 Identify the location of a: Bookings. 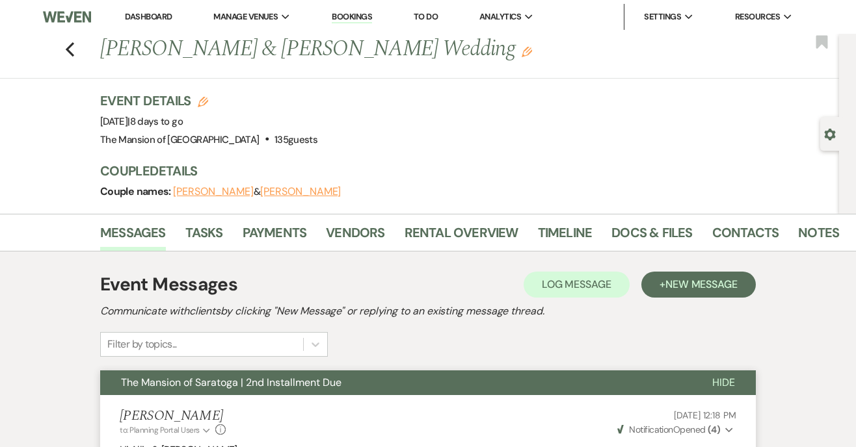
(352, 17).